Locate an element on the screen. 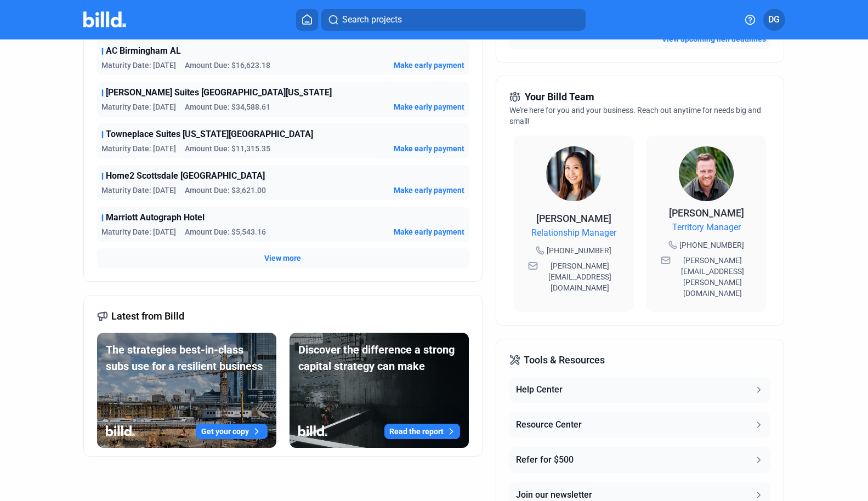  button: View more is located at coordinates (282, 258).